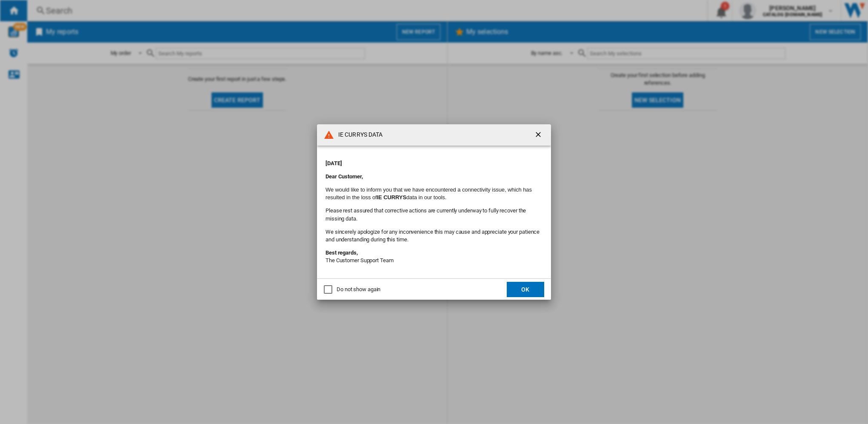 This screenshot has width=868, height=424. Describe the element at coordinates (539, 135) in the screenshot. I see `button: getI18NText('BUTTONS.CLOSE_DIALOG')` at that location.